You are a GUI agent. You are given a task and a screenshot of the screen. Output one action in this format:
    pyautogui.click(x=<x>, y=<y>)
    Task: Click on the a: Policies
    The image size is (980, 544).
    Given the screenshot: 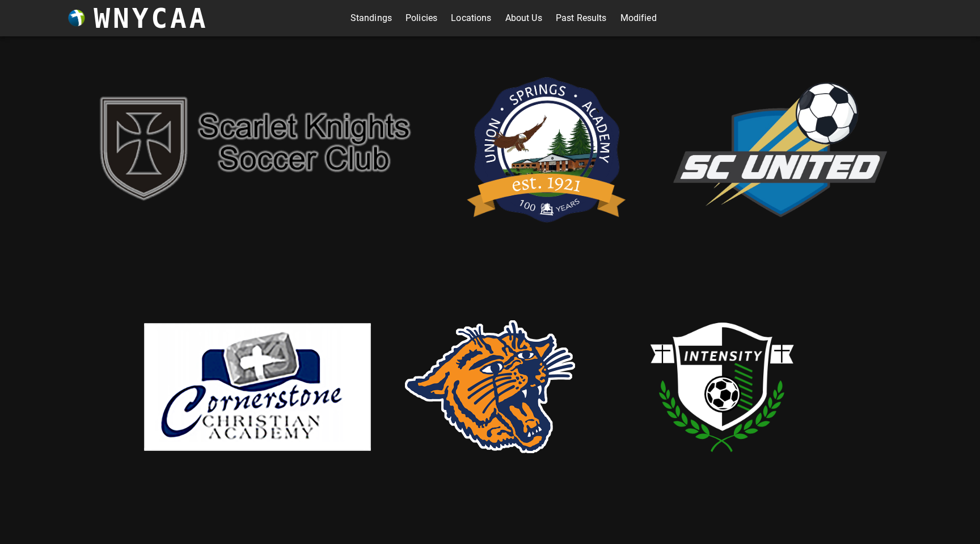 What is the action you would take?
    pyautogui.click(x=422, y=18)
    